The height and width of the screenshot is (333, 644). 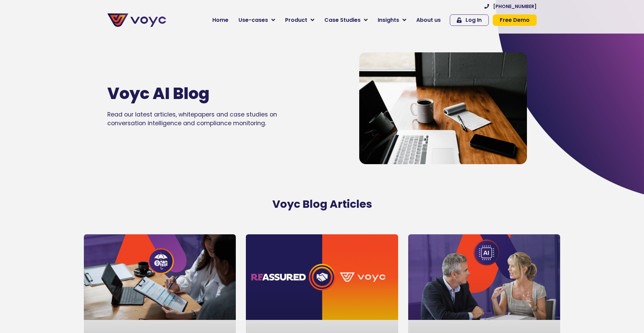 I want to click on span: Free Demo, so click(x=515, y=20).